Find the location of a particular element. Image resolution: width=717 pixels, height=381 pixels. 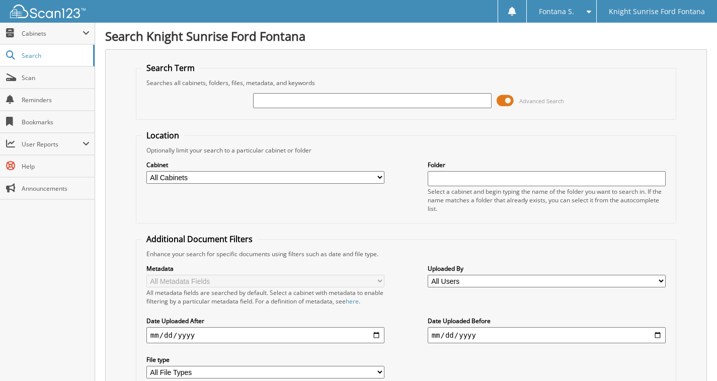

legend: Location is located at coordinates (163, 135).